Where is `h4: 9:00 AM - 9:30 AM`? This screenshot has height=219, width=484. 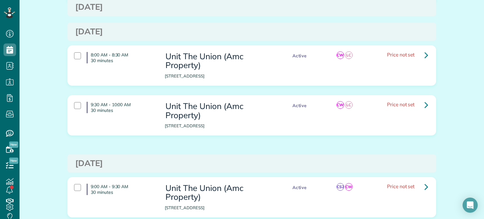
h4: 9:00 AM - 9:30 AM is located at coordinates (121, 190).